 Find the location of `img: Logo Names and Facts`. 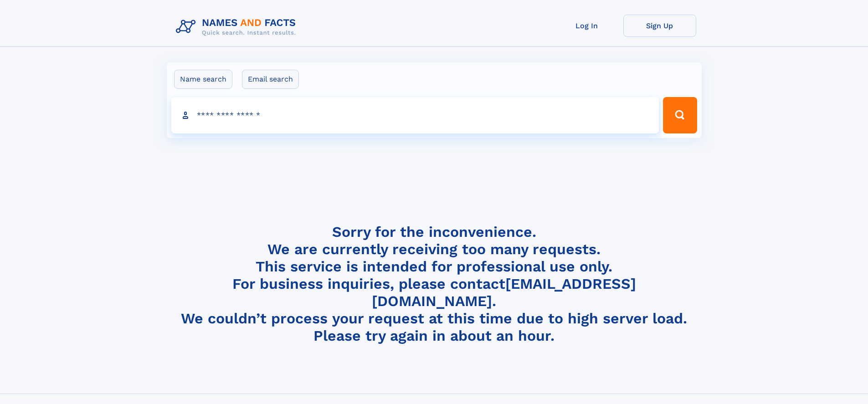

img: Logo Names and Facts is located at coordinates (238, 27).